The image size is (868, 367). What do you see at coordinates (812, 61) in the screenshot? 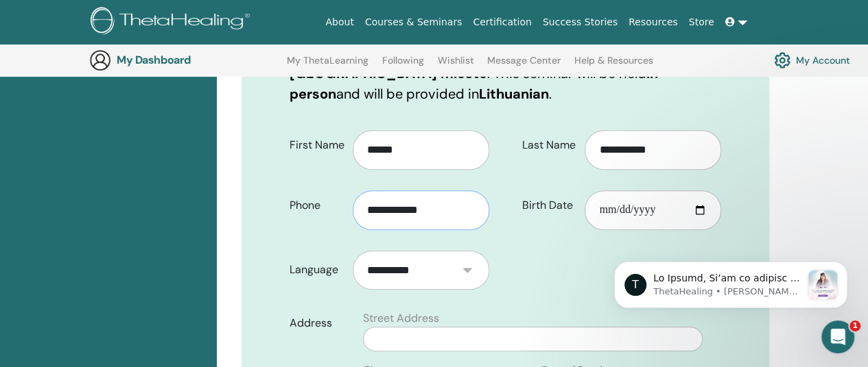
I see `a: My Account` at bounding box center [812, 61].